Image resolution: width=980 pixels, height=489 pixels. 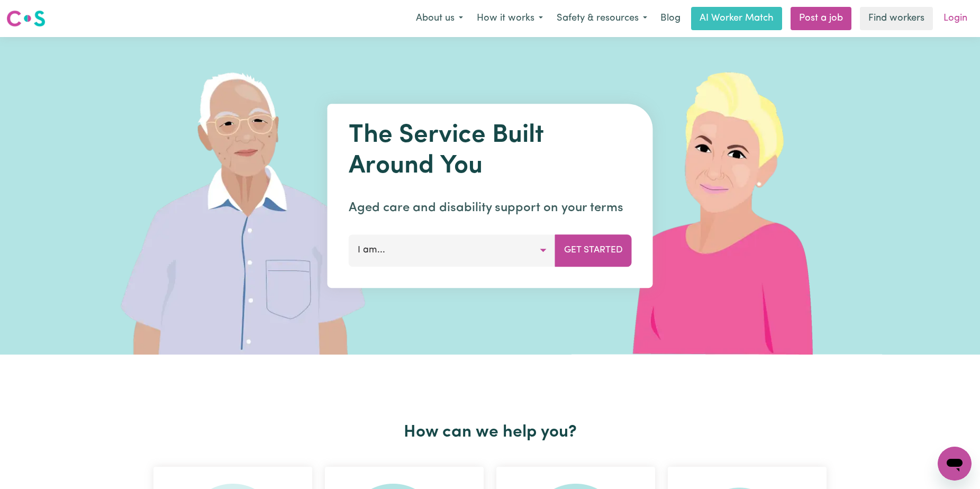 What do you see at coordinates (670, 18) in the screenshot?
I see `a: Blog` at bounding box center [670, 18].